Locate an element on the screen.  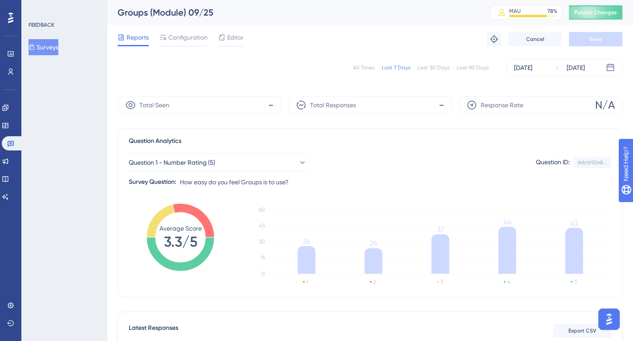
tspan: 44 is located at coordinates (508, 222).